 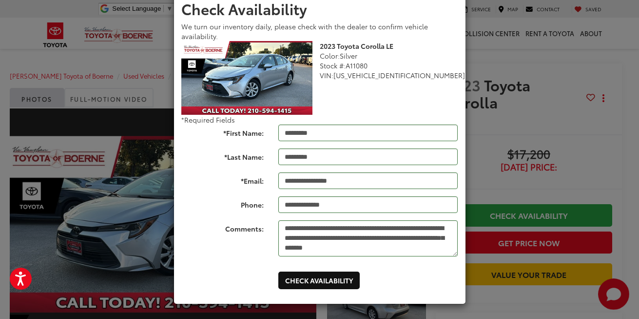 What do you see at coordinates (208, 120) in the screenshot?
I see `span: *Required Fields` at bounding box center [208, 120].